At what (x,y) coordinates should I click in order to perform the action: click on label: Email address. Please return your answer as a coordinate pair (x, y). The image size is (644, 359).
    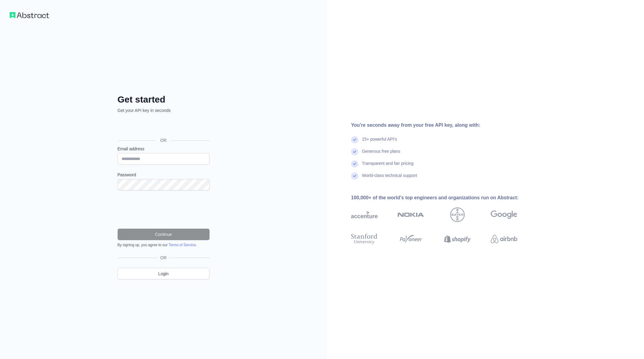
    Looking at the image, I should click on (163, 149).